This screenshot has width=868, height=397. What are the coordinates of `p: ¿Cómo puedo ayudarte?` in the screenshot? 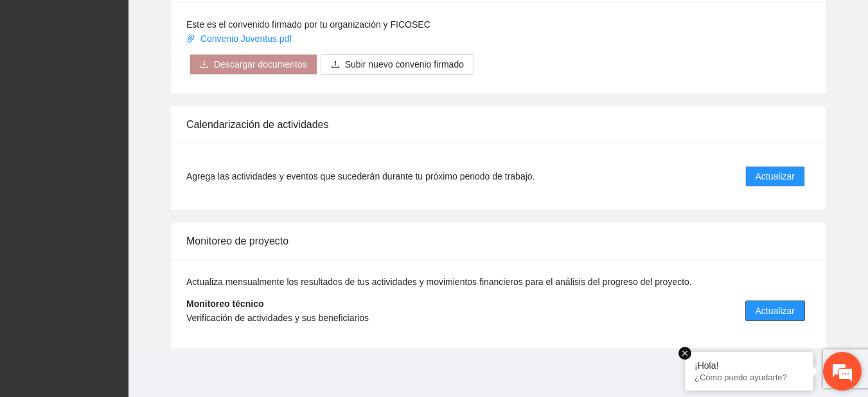 It's located at (749, 377).